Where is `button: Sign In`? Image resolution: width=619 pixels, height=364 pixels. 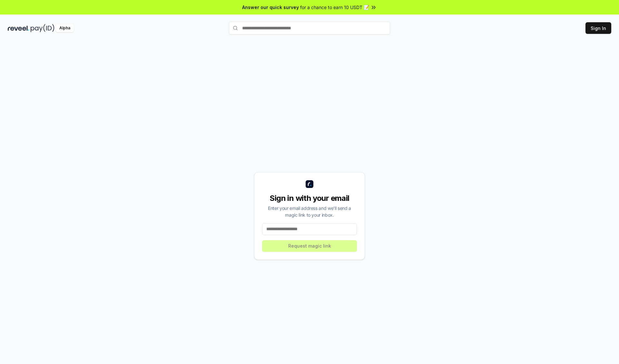
button: Sign In is located at coordinates (598, 28).